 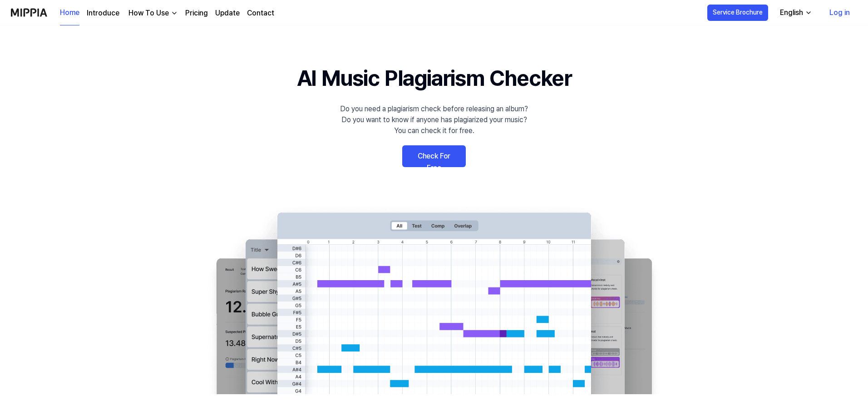 What do you see at coordinates (174, 13) in the screenshot?
I see `img: down` at bounding box center [174, 13].